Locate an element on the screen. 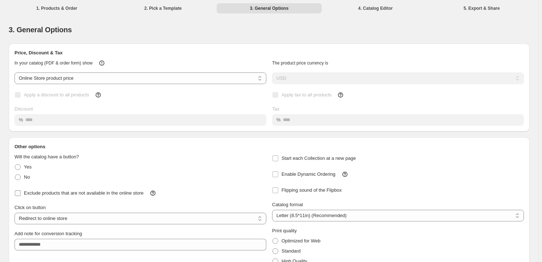  span: No is located at coordinates (27, 177).